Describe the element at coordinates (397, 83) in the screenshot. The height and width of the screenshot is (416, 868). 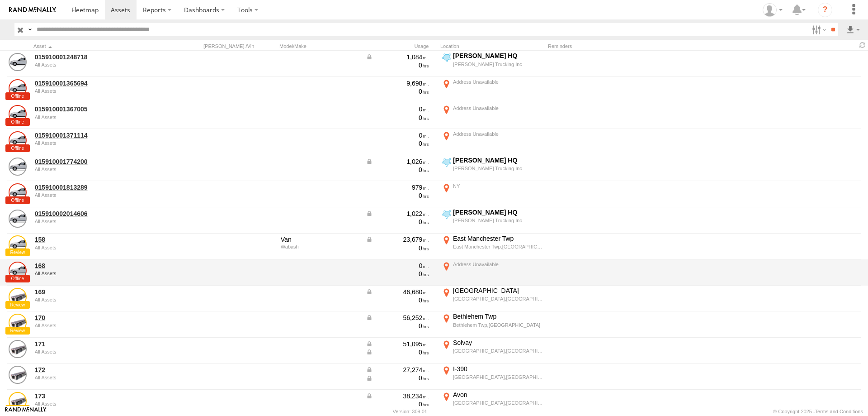
I see `div: 9,698` at that location.